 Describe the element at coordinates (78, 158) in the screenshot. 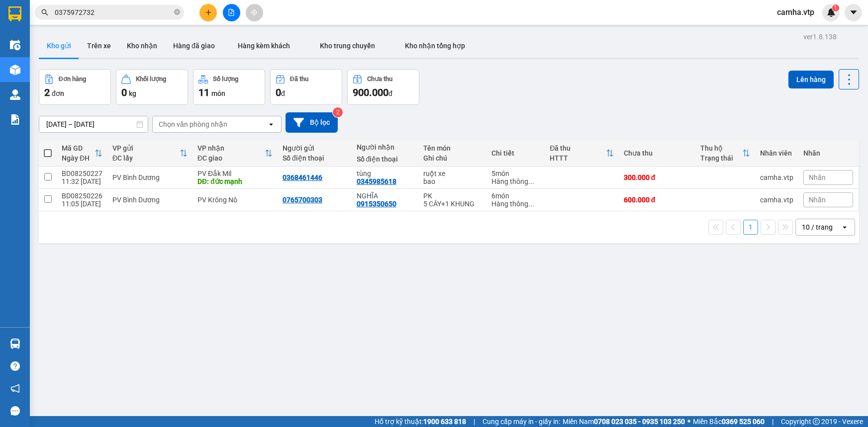

I see `div: Ngày ĐH` at that location.